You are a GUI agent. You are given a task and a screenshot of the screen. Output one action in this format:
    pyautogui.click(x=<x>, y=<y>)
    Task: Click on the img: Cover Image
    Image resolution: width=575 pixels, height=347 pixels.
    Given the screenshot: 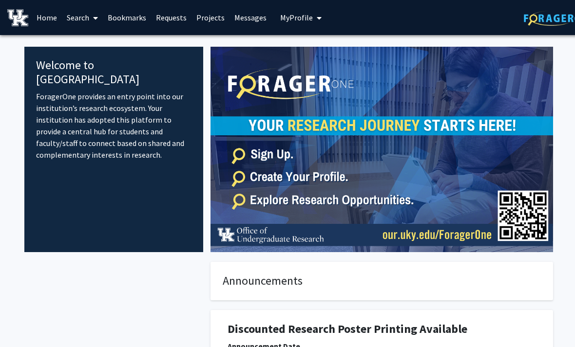 What is the action you would take?
    pyautogui.click(x=381, y=150)
    